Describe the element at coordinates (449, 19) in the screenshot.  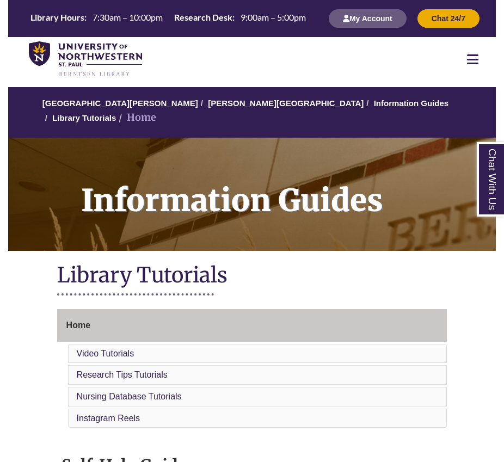
I see `button: Chat 24/7` at that location.